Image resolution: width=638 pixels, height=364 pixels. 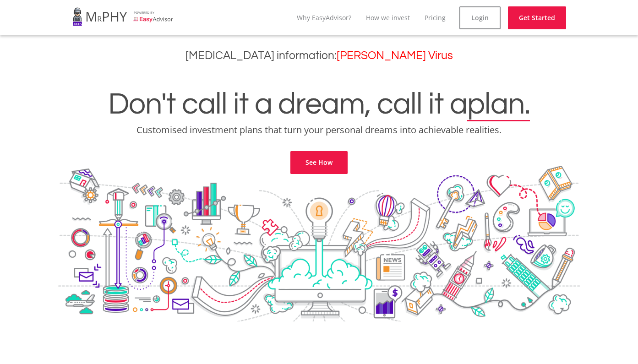 I want to click on a: Login, so click(x=480, y=18).